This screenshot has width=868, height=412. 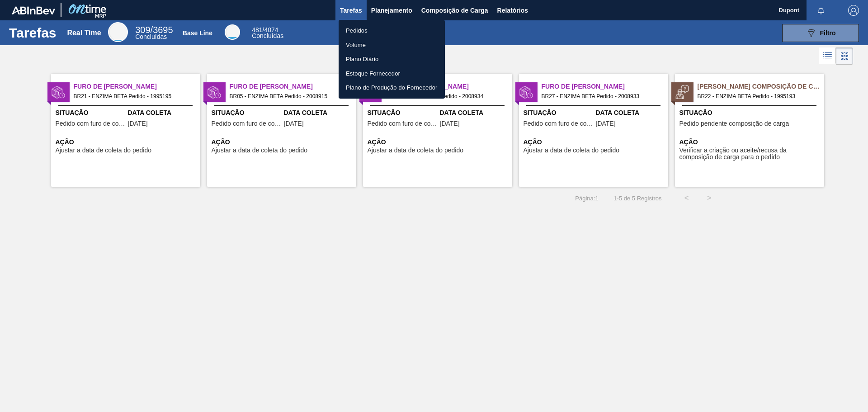 What do you see at coordinates (392, 45) in the screenshot?
I see `li: Volume` at bounding box center [392, 45].